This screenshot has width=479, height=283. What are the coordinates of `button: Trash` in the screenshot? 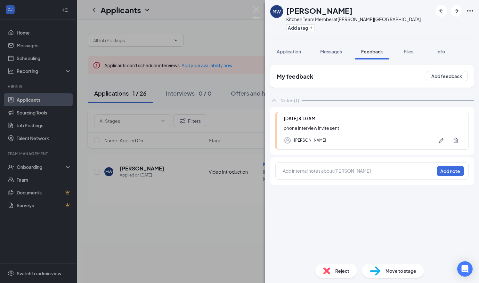 It's located at (456, 141).